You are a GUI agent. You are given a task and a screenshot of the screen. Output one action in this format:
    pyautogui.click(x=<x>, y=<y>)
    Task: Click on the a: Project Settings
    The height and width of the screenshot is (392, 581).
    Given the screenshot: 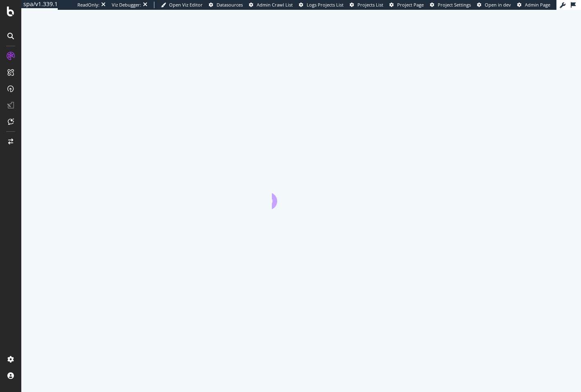 What is the action you would take?
    pyautogui.click(x=450, y=5)
    